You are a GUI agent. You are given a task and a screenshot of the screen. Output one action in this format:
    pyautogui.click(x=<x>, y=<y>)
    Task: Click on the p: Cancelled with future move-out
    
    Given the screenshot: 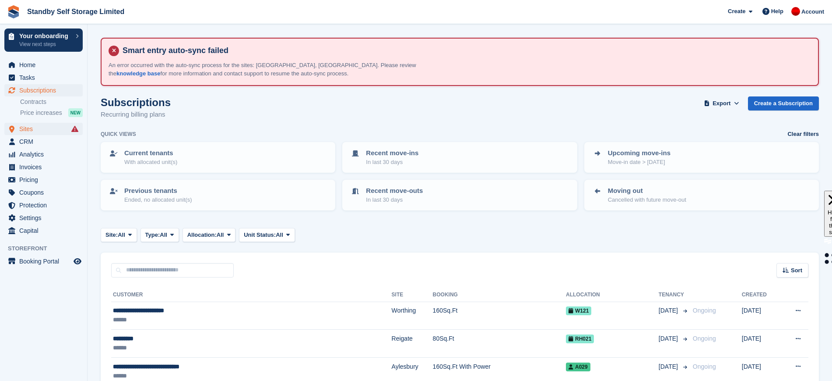 What is the action you would take?
    pyautogui.click(x=647, y=200)
    